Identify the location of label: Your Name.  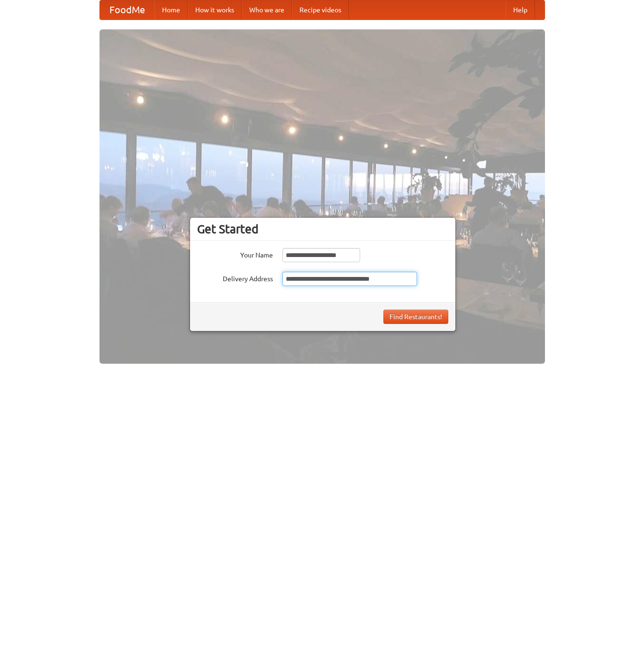
(235, 254).